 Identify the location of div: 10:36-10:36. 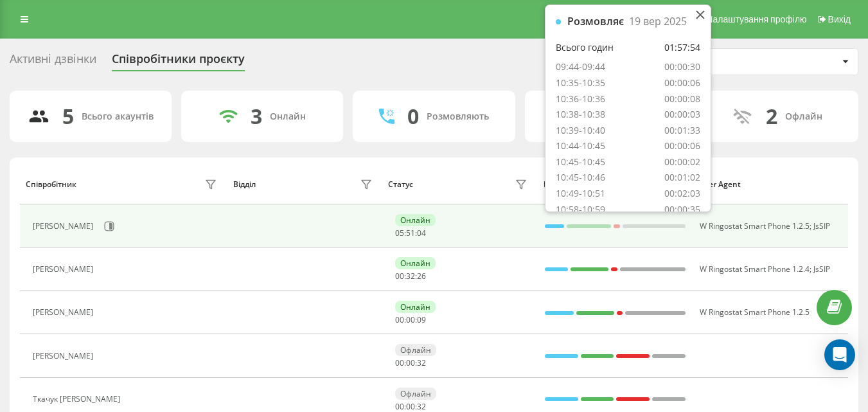
(580, 99).